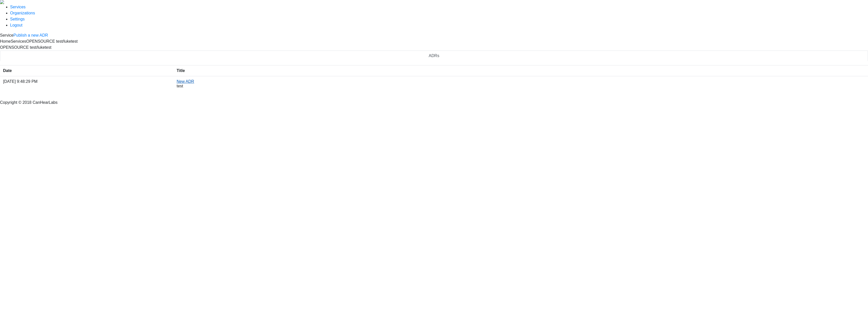 The image size is (868, 321). I want to click on a: Services, so click(18, 7).